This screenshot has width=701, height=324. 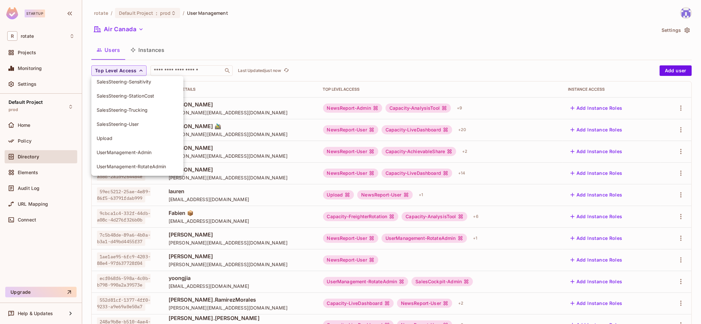 I want to click on span: SalesSteering-Trucking, so click(x=137, y=110).